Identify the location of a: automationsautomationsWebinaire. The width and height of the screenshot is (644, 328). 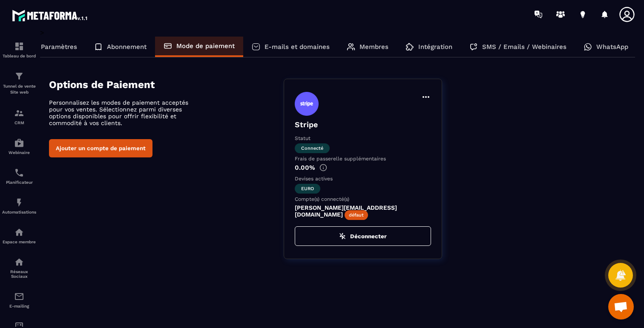
(19, 147).